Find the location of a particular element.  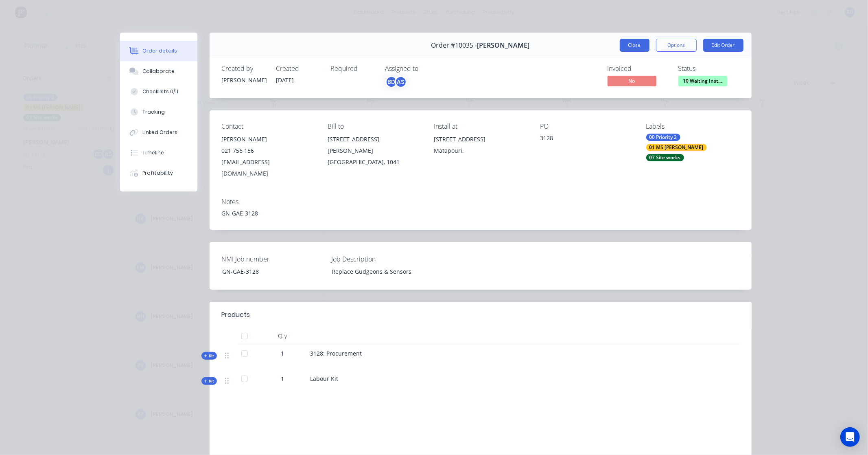

div: 3128 is located at coordinates (587, 140).